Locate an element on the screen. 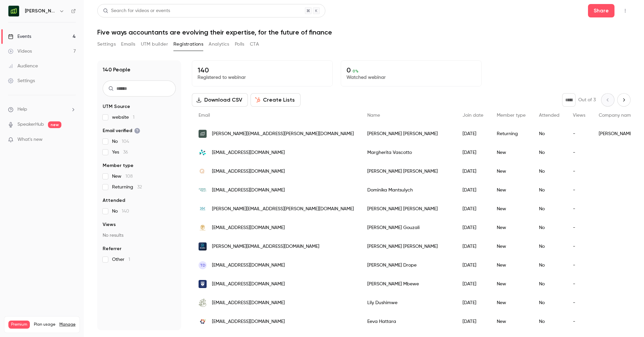  span: new is located at coordinates (55, 125).